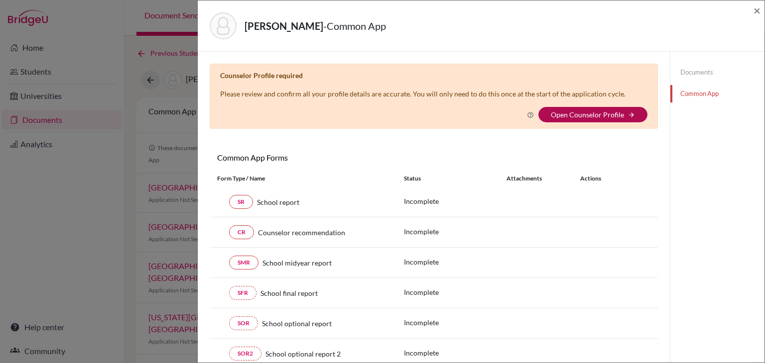 Image resolution: width=765 pixels, height=363 pixels. Describe the element at coordinates (297, 263) in the screenshot. I see `span: School midyear report` at that location.